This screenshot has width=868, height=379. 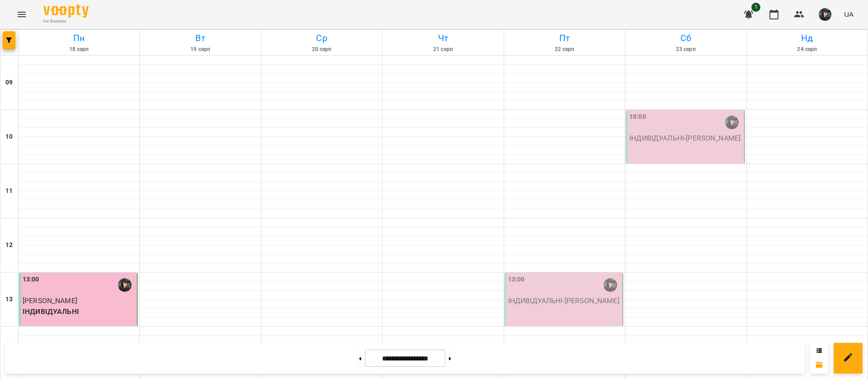 What do you see at coordinates (825, 14) in the screenshot?
I see `img: 263e74ab04eeb3646fb982e871862100.jpg` at bounding box center [825, 14].